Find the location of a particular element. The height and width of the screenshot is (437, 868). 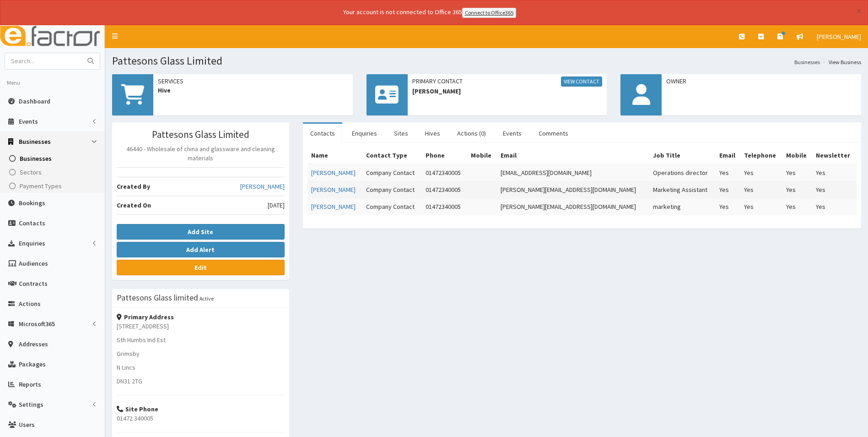

small: Active is located at coordinates (206, 298).